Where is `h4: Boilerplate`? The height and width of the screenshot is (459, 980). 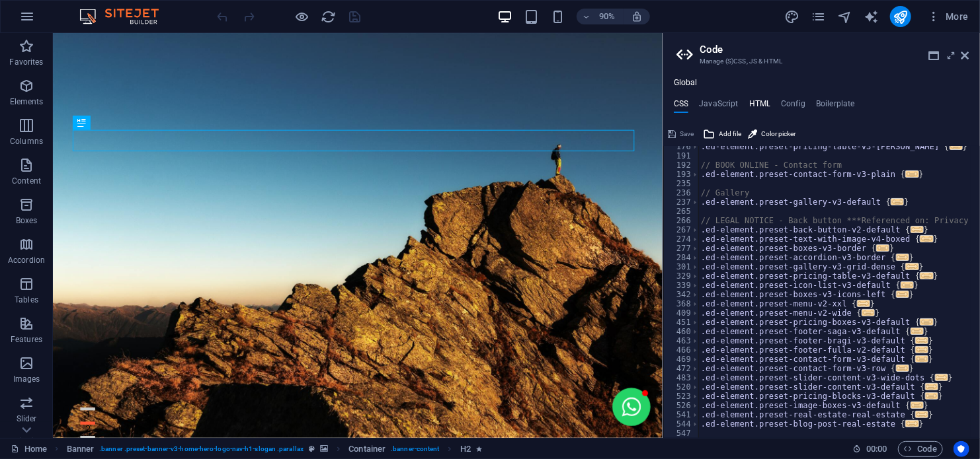
h4: Boilerplate is located at coordinates (835, 106).